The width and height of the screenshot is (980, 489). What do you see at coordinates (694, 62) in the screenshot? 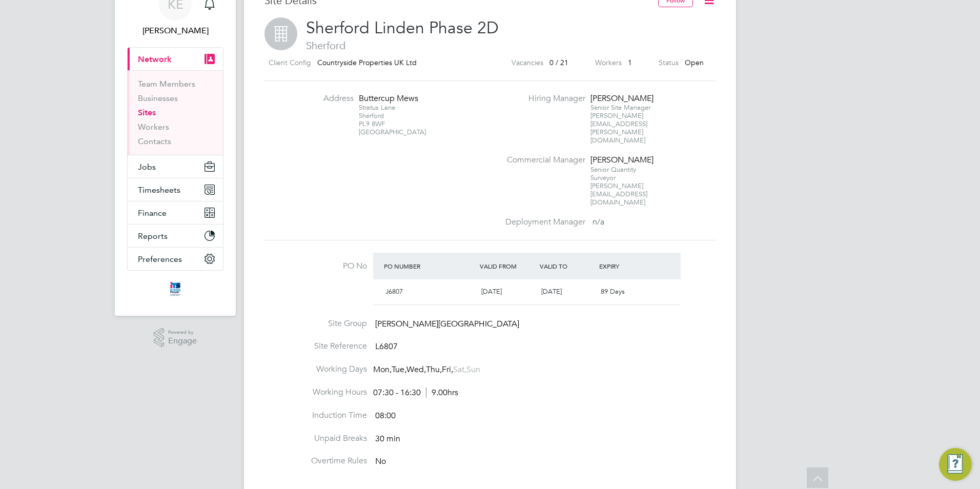
I see `span: Open` at bounding box center [694, 62].